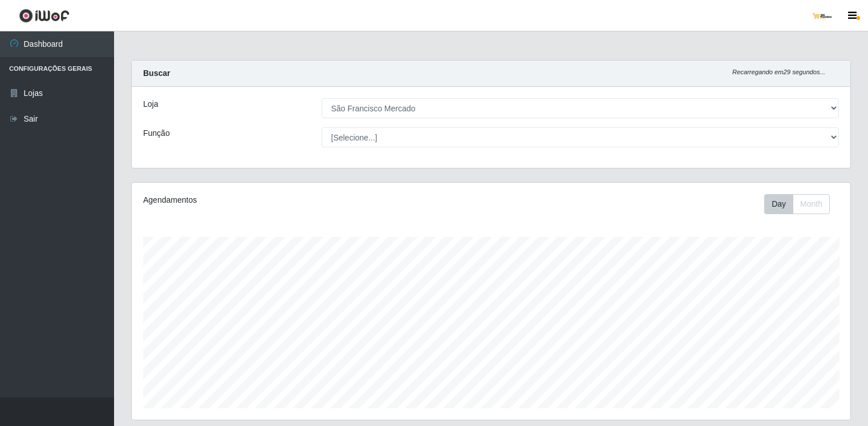 The height and width of the screenshot is (426, 868). Describe the element at coordinates (156, 73) in the screenshot. I see `strong: Buscar` at that location.